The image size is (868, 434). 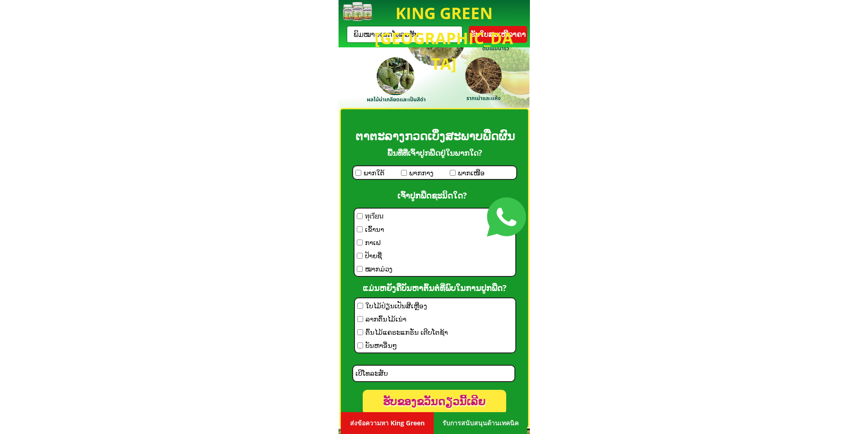 I want to click on h3: ແມ່ນຫຍັງຄືບັນຫາຕົ້ນຕໍທີ່ພົບໃນການປູກພືດ?, so click(x=434, y=288).